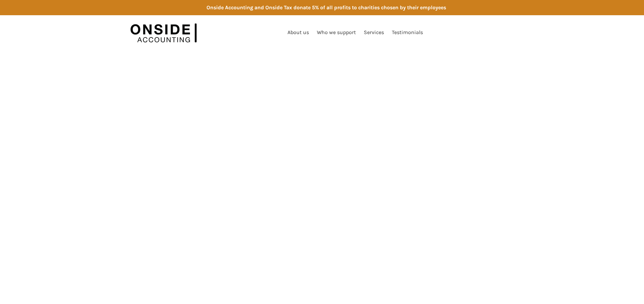 This screenshot has height=304, width=644. What do you see at coordinates (326, 8) in the screenshot?
I see `div: Onside Accounting and Onside Tax donate 5% of all profits to charities chosen by their employees` at bounding box center [326, 8].